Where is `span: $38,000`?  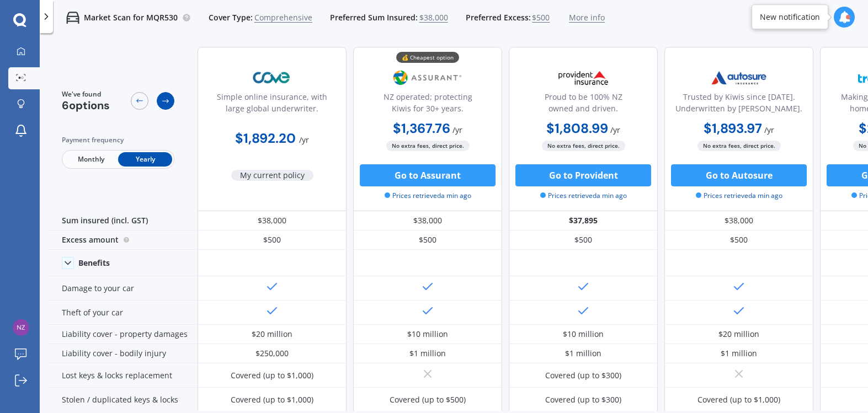
span: $38,000 is located at coordinates (434, 17).